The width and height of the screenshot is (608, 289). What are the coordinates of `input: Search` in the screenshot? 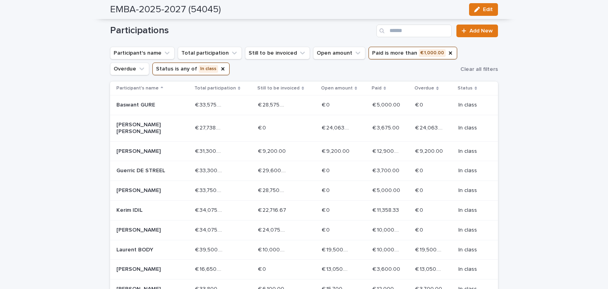 It's located at (414, 31).